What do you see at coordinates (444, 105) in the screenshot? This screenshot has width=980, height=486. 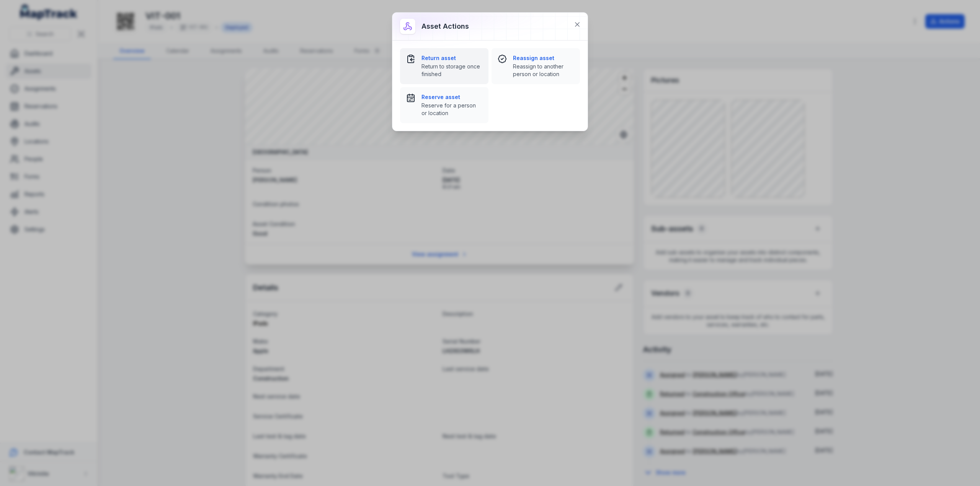 I see `button: Reserve assetReserve for a person or location` at bounding box center [444, 105].